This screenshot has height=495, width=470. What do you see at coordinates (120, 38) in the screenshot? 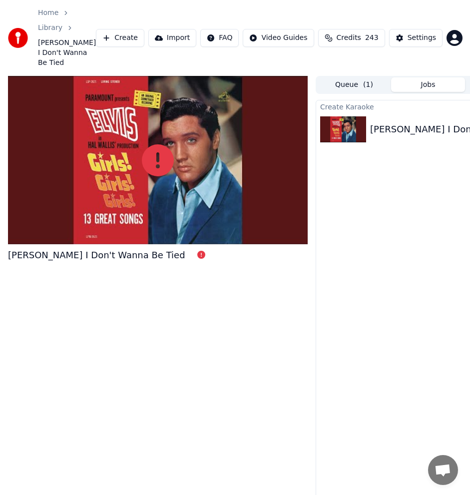
I see `button: Create` at bounding box center [120, 38].